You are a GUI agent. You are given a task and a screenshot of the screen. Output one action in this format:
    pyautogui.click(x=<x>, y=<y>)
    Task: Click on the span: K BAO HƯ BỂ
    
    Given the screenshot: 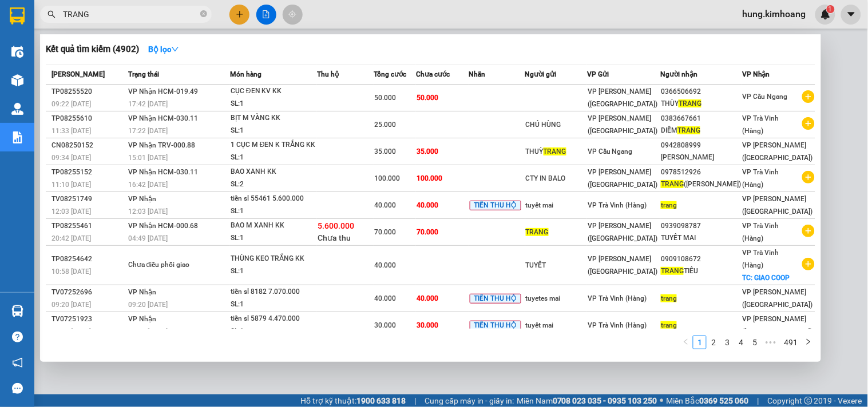 What is the action you would take?
    pyautogui.click(x=58, y=79)
    